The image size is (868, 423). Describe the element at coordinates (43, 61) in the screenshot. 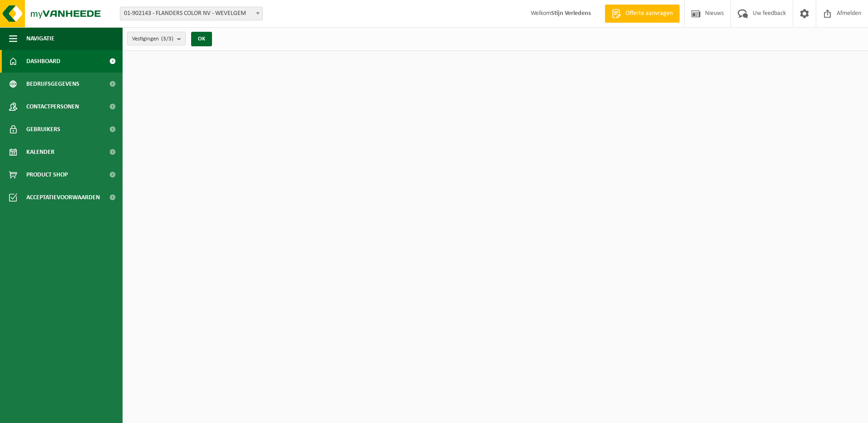

I see `span: Dashboard` at that location.